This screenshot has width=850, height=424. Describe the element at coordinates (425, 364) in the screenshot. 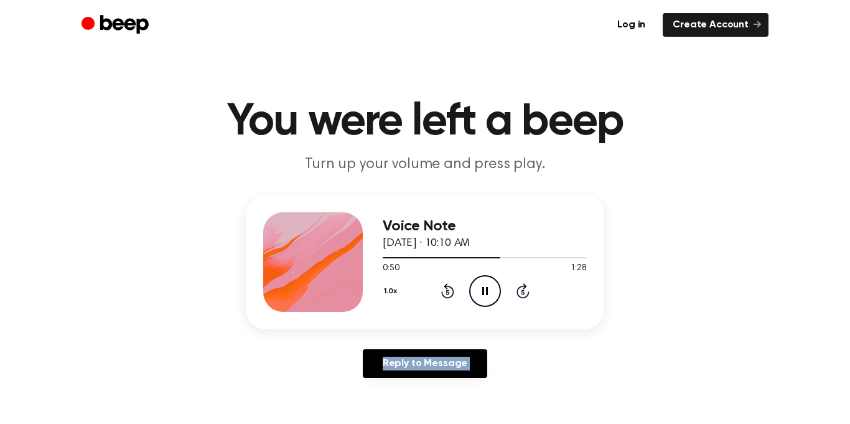

I see `a: Reply to Message` at that location.